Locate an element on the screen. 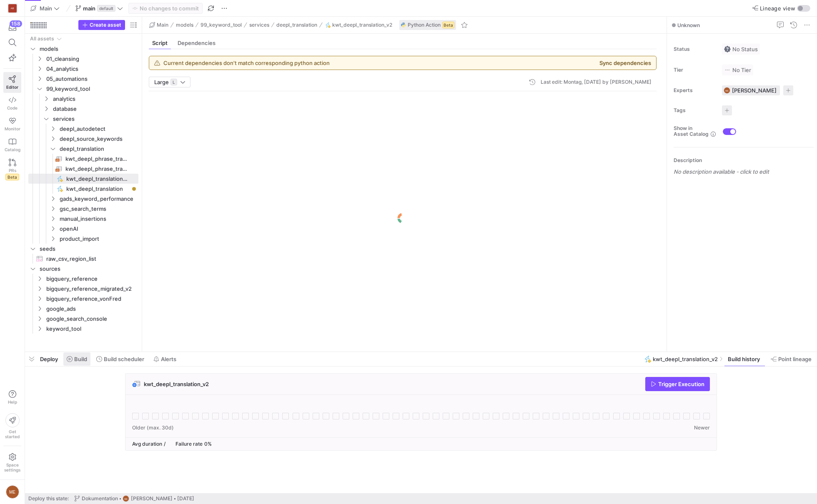 This screenshot has width=817, height=504. a: kwt_deepl_translation​​​​​ is located at coordinates (83, 189).